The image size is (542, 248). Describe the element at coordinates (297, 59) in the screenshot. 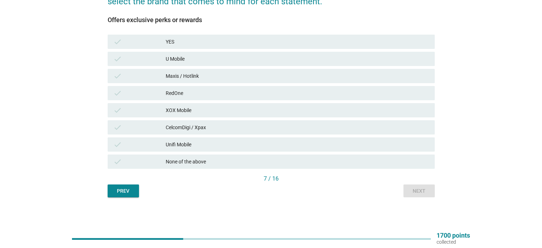

I see `div: U Mobile` at that location.